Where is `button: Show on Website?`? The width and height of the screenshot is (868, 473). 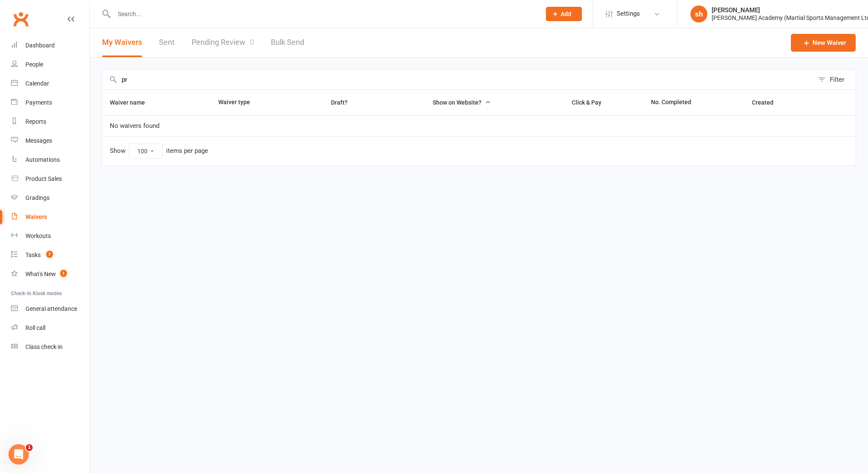
button: Show on Website? is located at coordinates (457, 102).